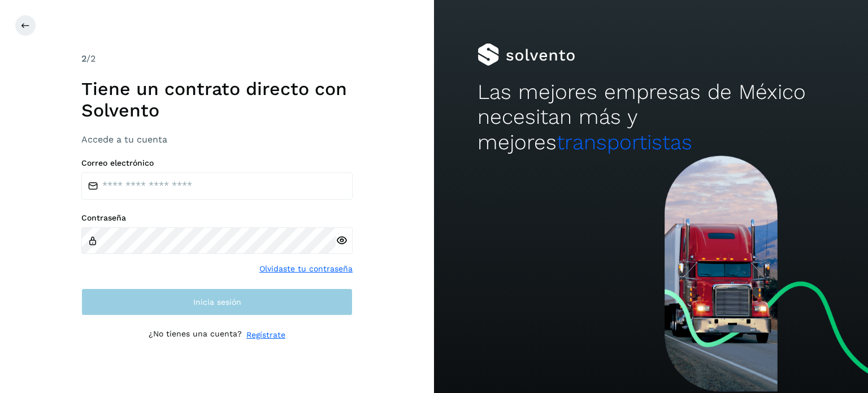 Image resolution: width=868 pixels, height=393 pixels. I want to click on h2: Las mejores empresas de México necesitan más y mejores, so click(651, 117).